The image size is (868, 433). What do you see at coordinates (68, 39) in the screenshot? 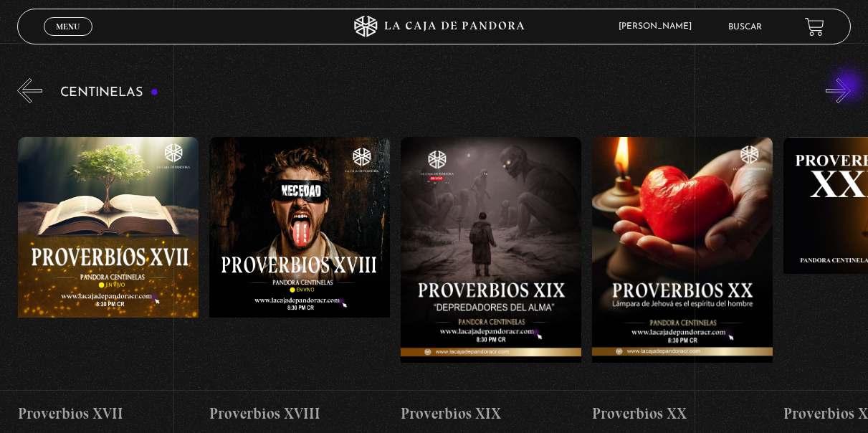
I see `span: Cerrar` at bounding box center [68, 39].